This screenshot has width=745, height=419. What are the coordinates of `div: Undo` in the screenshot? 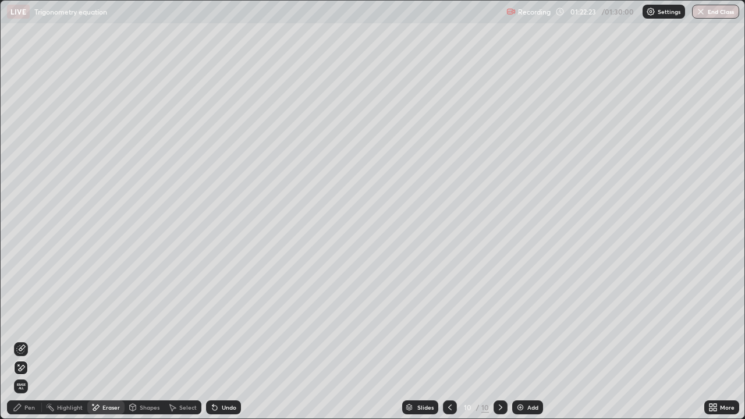 It's located at (229, 407).